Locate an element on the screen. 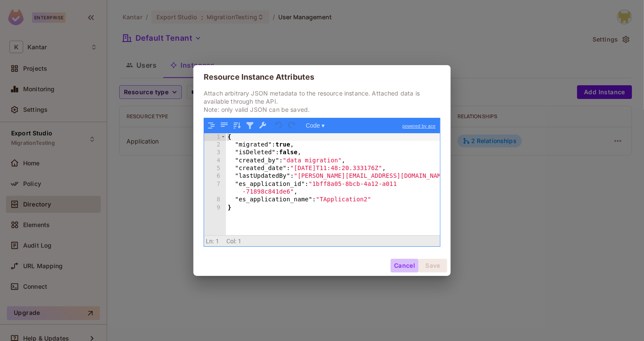  button: Code ▾ is located at coordinates (315, 126).